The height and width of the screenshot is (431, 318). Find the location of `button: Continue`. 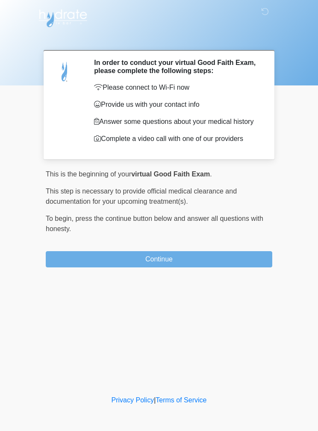

button: Continue is located at coordinates (159, 259).